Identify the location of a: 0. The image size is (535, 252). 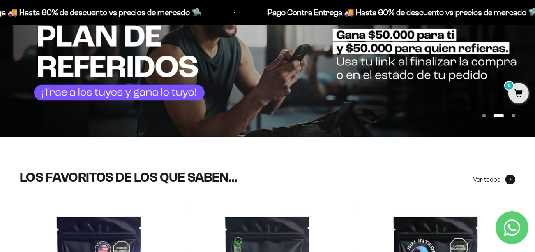
(519, 94).